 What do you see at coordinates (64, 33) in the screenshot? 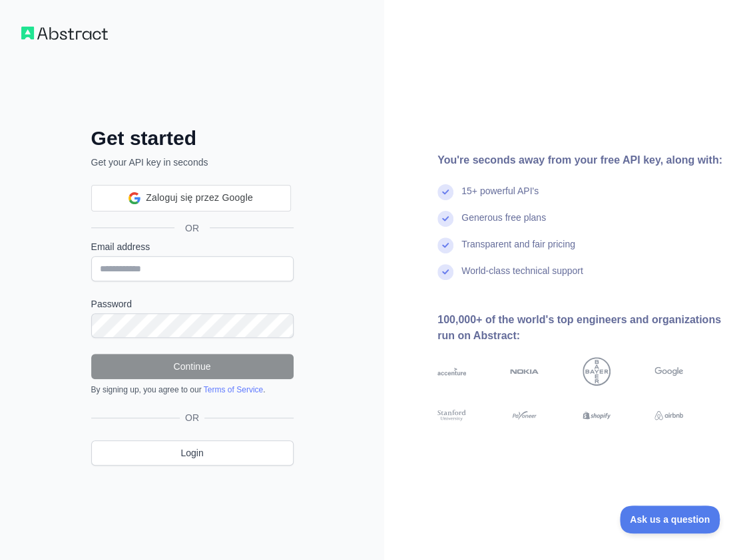
I see `img: Workflow` at bounding box center [64, 33].